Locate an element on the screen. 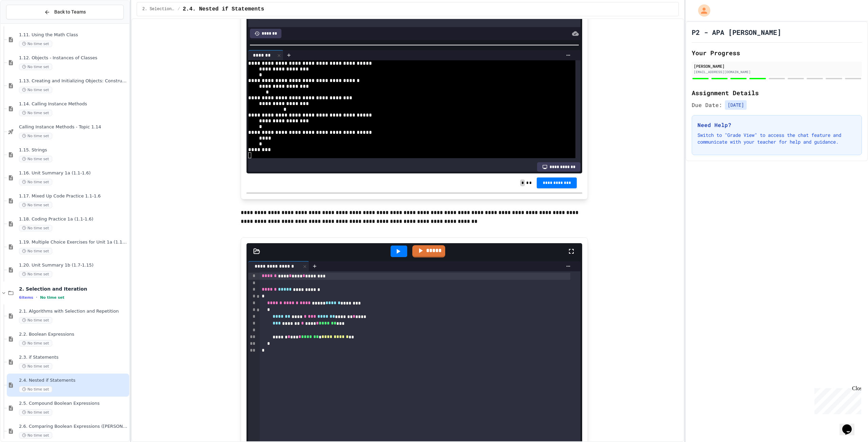  span: 1.17. Mixed Up Code Practice 1.1-1.6 is located at coordinates (73, 196).